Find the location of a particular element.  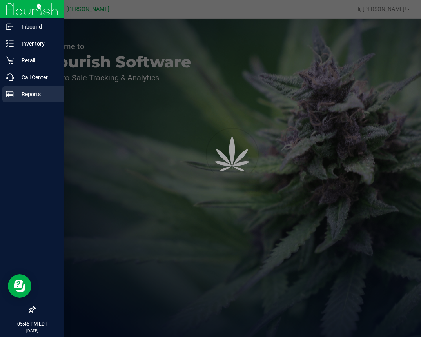

p: Inventory is located at coordinates (37, 43).